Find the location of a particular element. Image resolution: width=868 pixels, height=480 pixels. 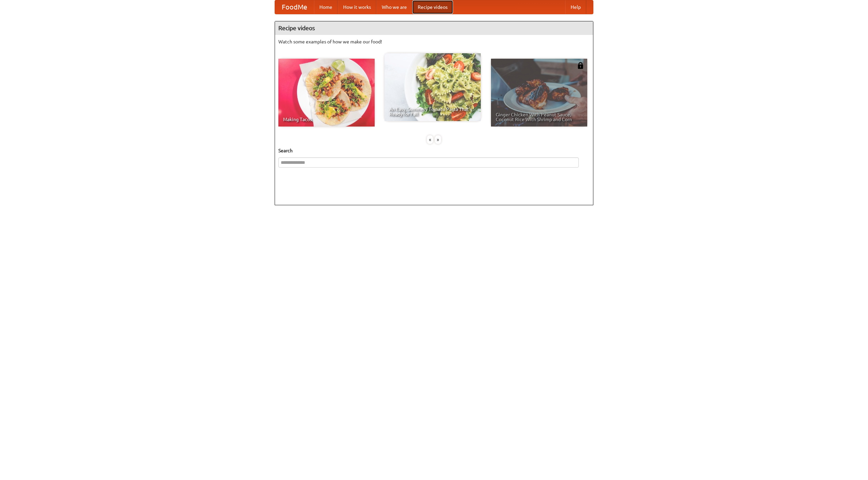

a: How it works is located at coordinates (357, 7).